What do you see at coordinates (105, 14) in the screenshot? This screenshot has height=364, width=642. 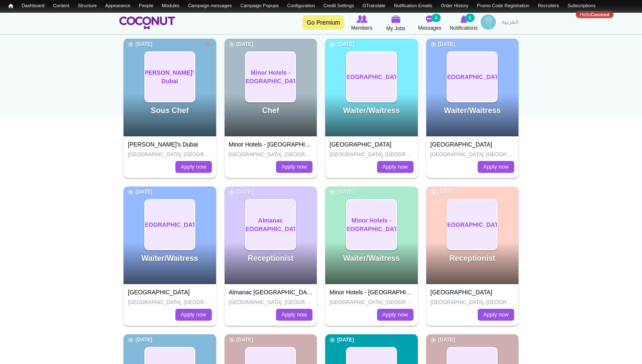 I see `a: Invite Statistics` at bounding box center [105, 14].